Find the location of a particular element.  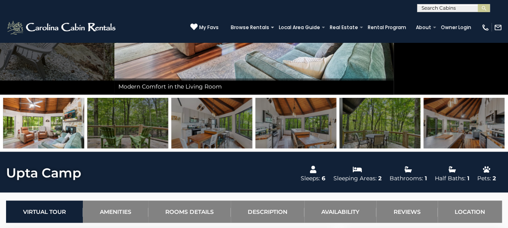

img: 167080996 is located at coordinates (128, 123).